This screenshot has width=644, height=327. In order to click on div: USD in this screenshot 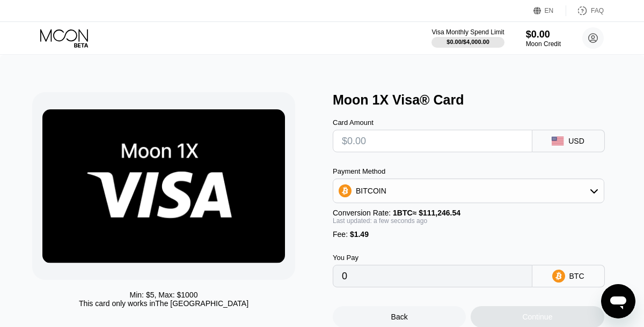, I will do `click(576, 141)`.